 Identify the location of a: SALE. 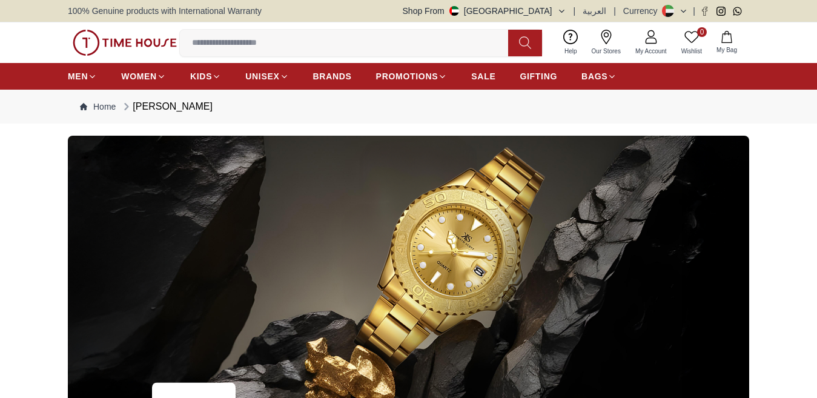
(483, 76).